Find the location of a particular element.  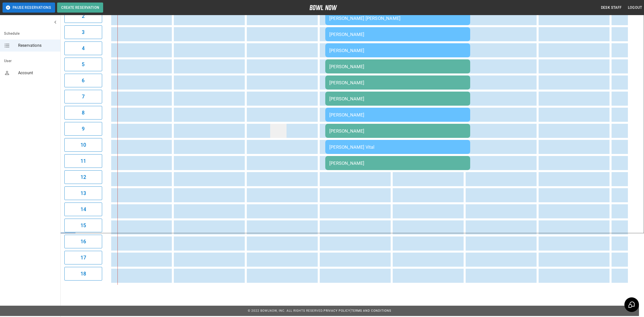

h6: 10 is located at coordinates (83, 145).